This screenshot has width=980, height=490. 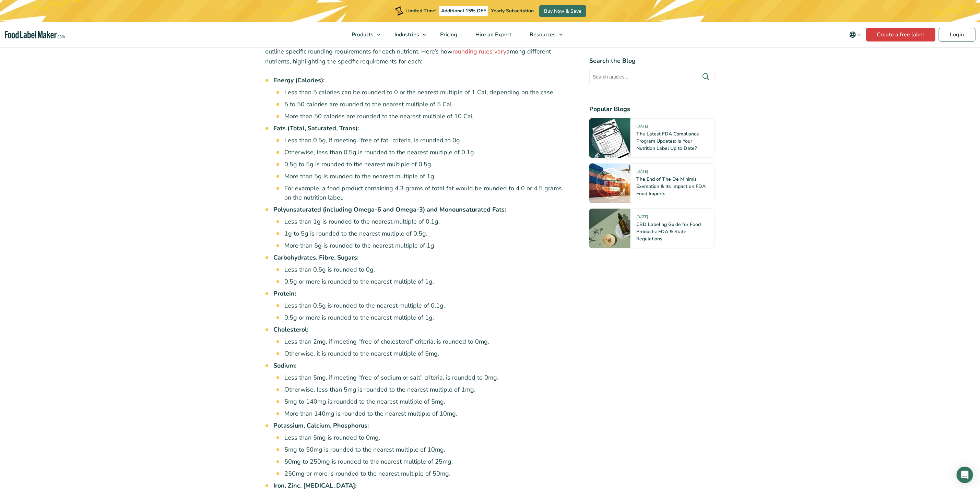 What do you see at coordinates (363, 34) in the screenshot?
I see `a: Products` at bounding box center [363, 34].